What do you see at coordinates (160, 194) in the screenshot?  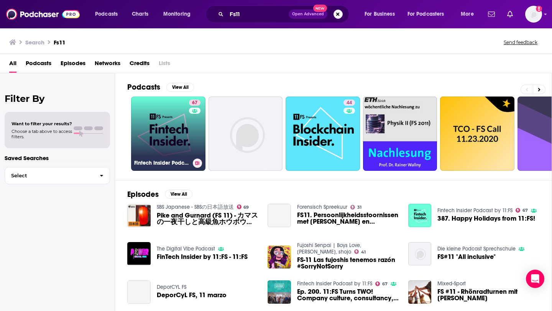 I see `a: EpisodesView All` at bounding box center [160, 194].